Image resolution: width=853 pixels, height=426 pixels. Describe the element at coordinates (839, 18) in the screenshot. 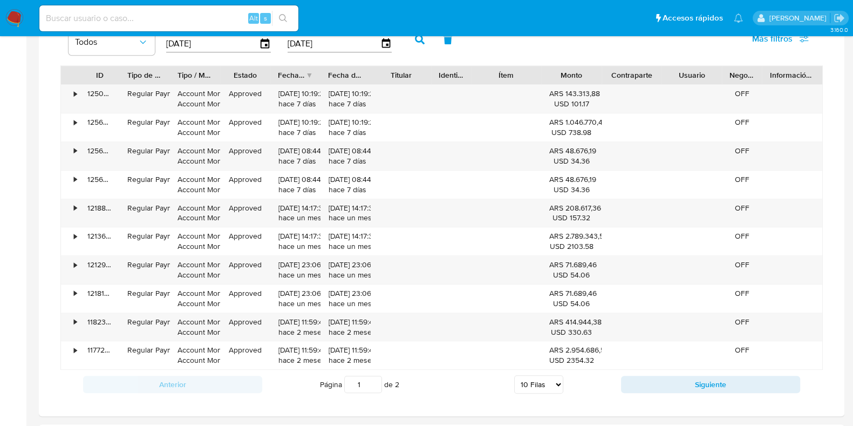

I see `a: Salir` at that location.